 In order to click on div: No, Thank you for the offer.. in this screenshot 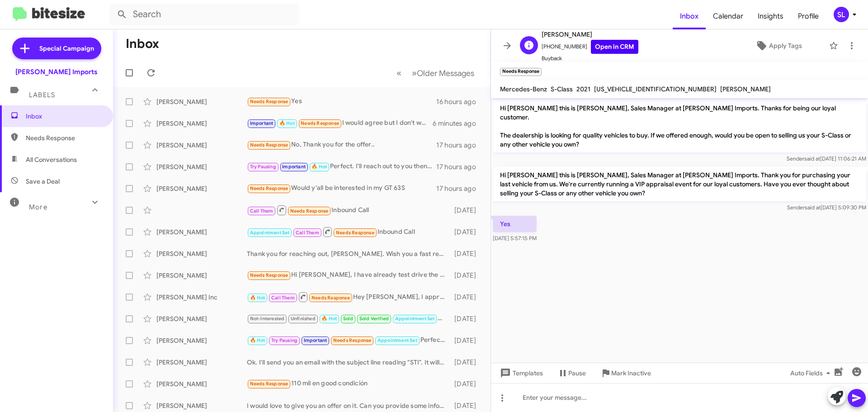, I will do `click(342, 145)`.